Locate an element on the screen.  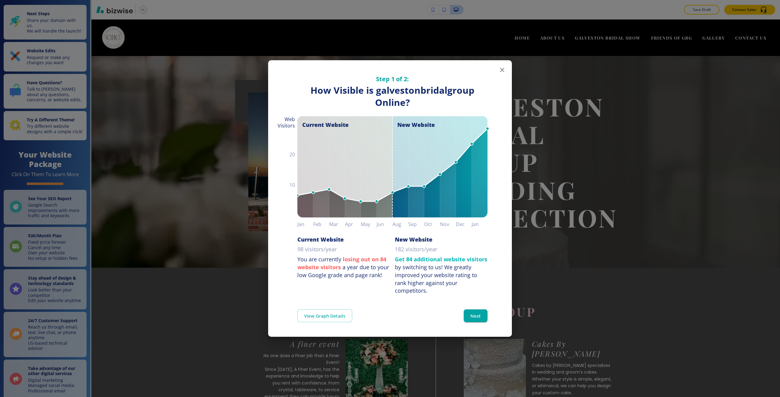
h6: Apr is located at coordinates (353, 224).